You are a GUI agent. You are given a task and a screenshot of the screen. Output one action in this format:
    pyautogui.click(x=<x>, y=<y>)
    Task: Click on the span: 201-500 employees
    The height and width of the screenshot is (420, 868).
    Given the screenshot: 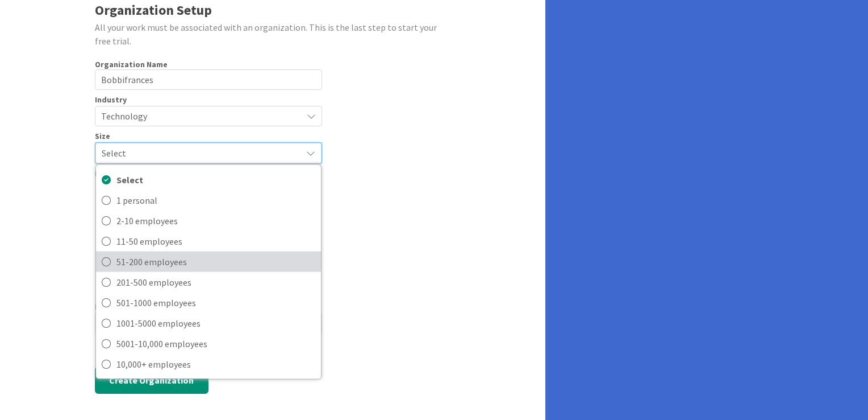 What is the action you would take?
    pyautogui.click(x=216, y=282)
    